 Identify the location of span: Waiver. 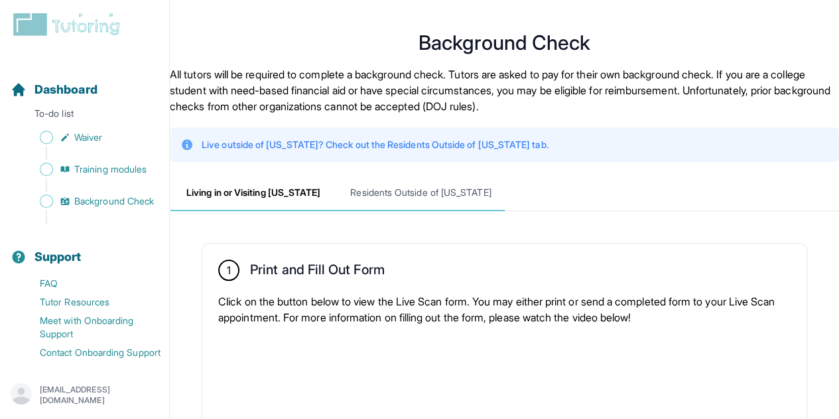
(88, 137).